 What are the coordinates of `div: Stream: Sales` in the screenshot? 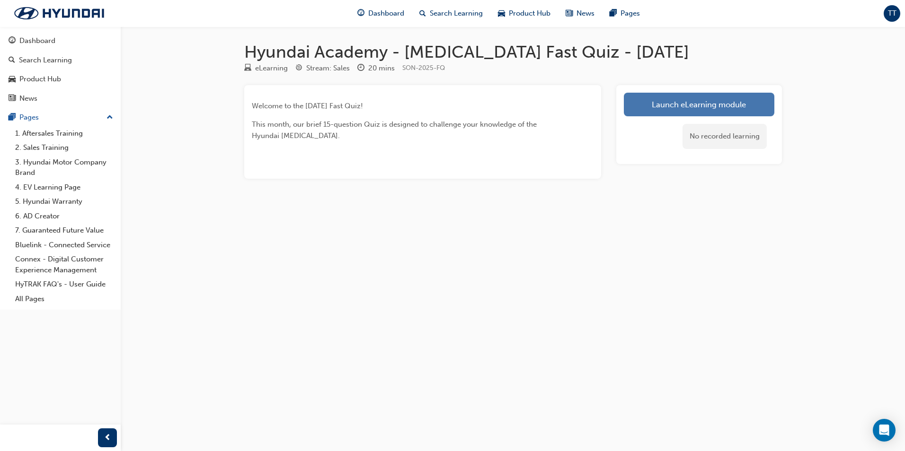 It's located at (328, 68).